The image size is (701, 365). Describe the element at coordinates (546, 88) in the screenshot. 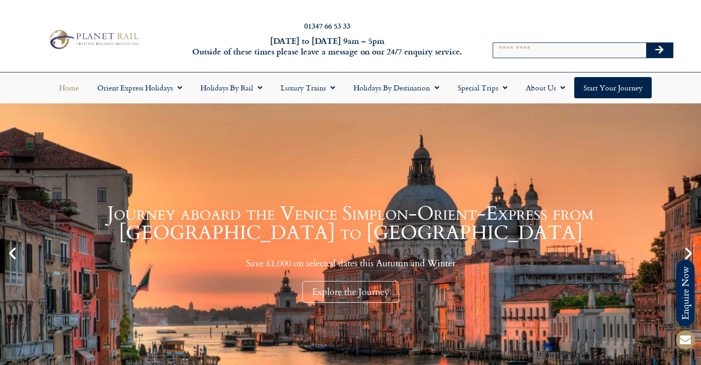

I see `a: About Us` at that location.